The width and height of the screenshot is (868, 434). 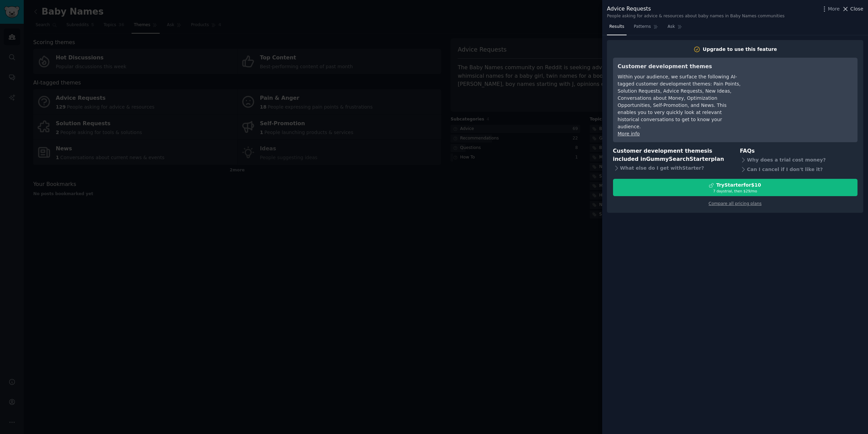 What do you see at coordinates (696, 9) in the screenshot?
I see `div: Advice Requests` at bounding box center [696, 9].